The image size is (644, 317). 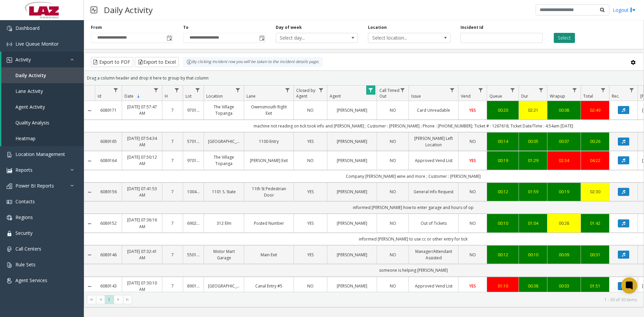 I want to click on a: 1100 Entry, so click(x=269, y=141).